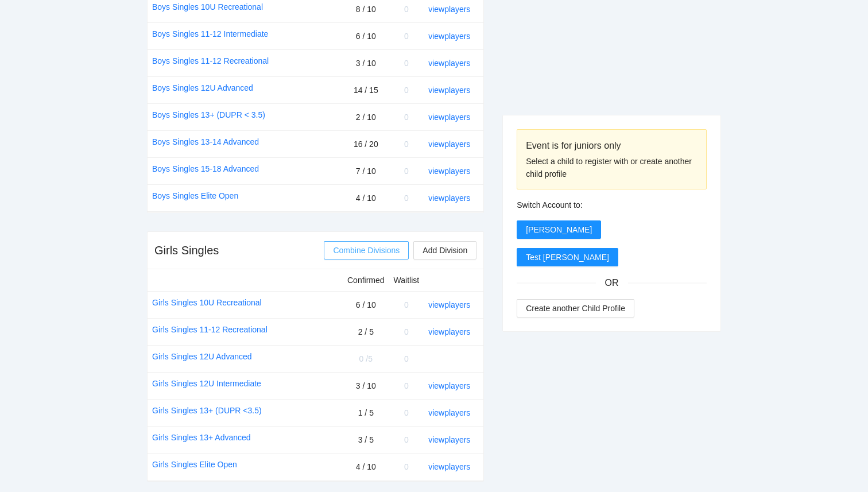  What do you see at coordinates (366, 439) in the screenshot?
I see `td: 3 / 5` at bounding box center [366, 439].